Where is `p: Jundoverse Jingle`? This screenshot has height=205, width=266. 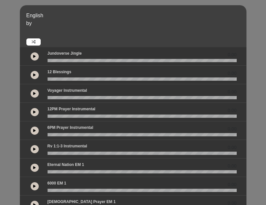 p: Jundoverse Jingle is located at coordinates (65, 53).